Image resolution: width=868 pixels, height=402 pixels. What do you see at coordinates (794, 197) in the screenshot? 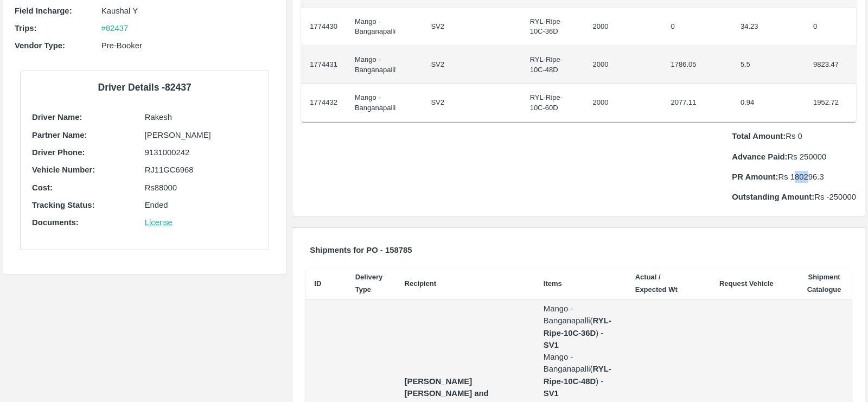
I see `p: Rs -250000` at bounding box center [794, 197].